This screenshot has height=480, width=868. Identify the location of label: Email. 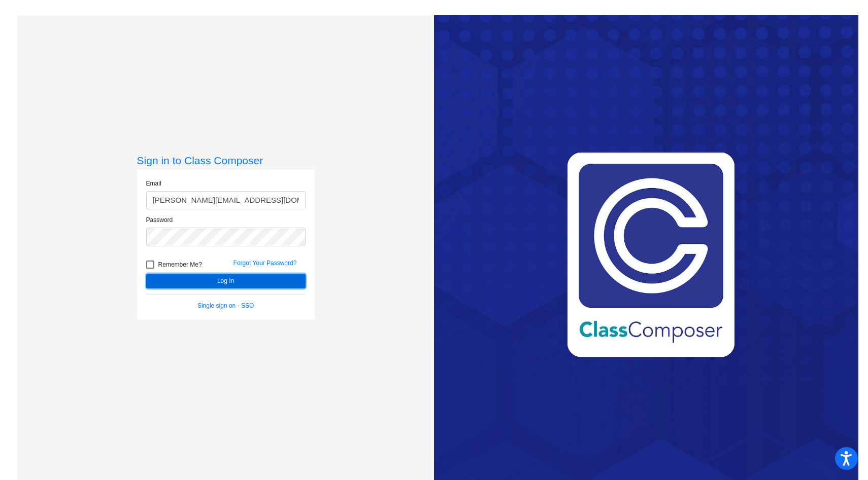
(153, 184).